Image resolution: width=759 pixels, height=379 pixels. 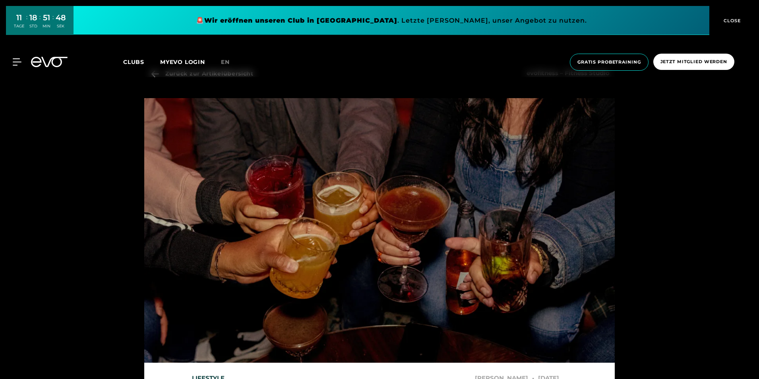 What do you see at coordinates (182, 62) in the screenshot?
I see `a: MYEVO LOGIN` at bounding box center [182, 62].